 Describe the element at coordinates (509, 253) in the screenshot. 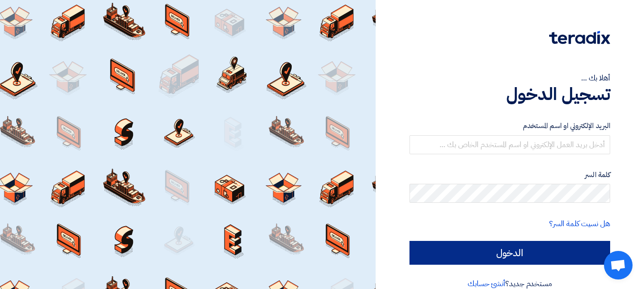

I see `input: الدخول` at that location.